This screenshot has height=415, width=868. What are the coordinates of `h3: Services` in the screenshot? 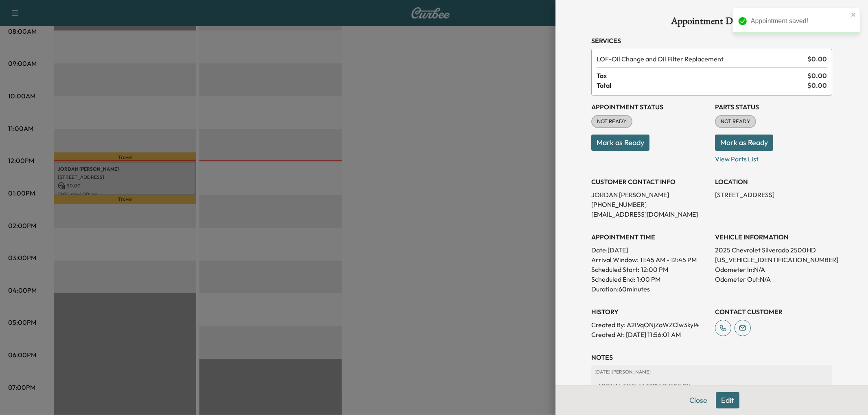 It's located at (712, 41).